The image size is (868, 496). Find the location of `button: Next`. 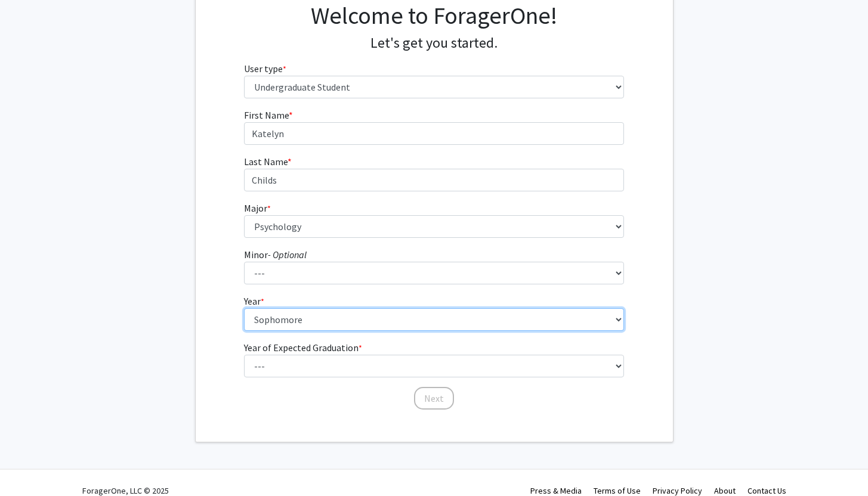

button: Next is located at coordinates (434, 398).